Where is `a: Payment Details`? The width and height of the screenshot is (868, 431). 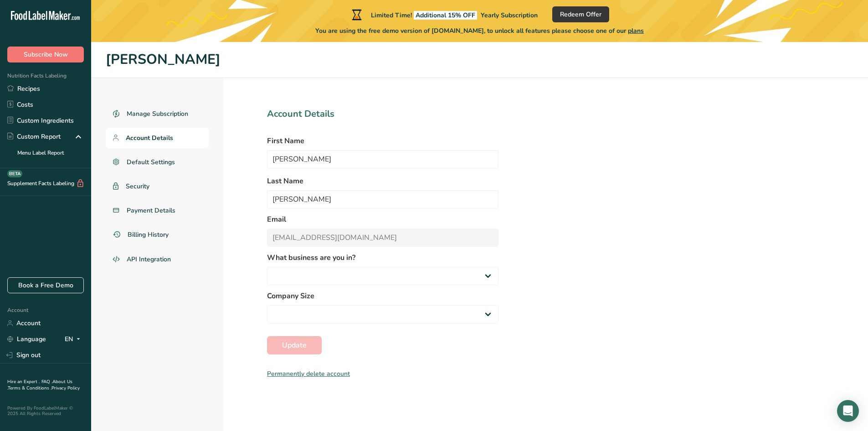 a: Payment Details is located at coordinates (158, 211).